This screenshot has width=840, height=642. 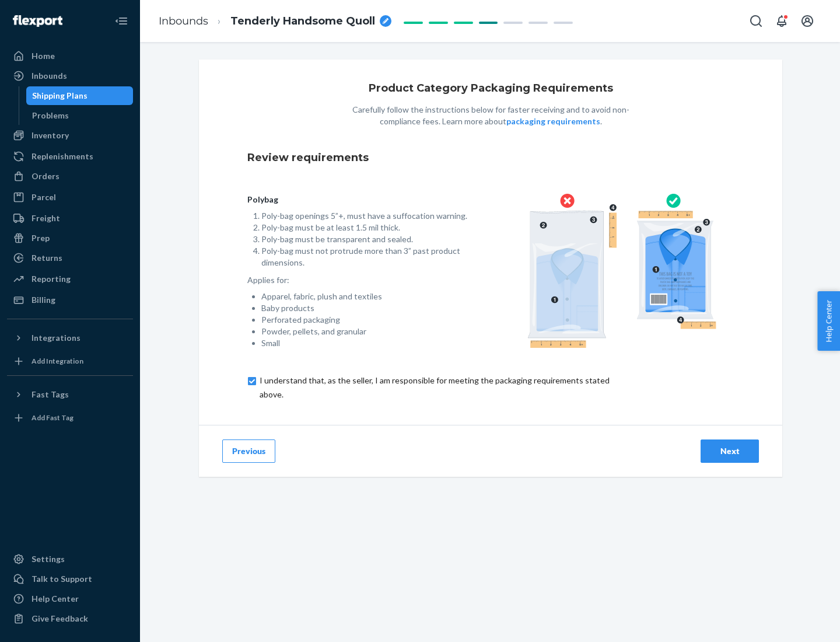 I want to click on button: Open account menu, so click(x=807, y=21).